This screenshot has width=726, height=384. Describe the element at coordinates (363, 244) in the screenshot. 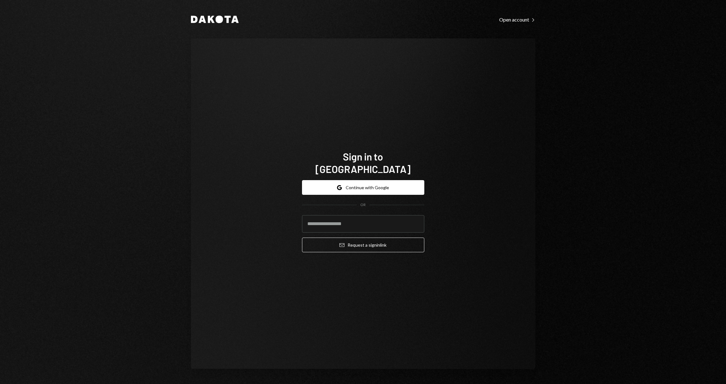

I see `button: Request a signinlink` at that location.